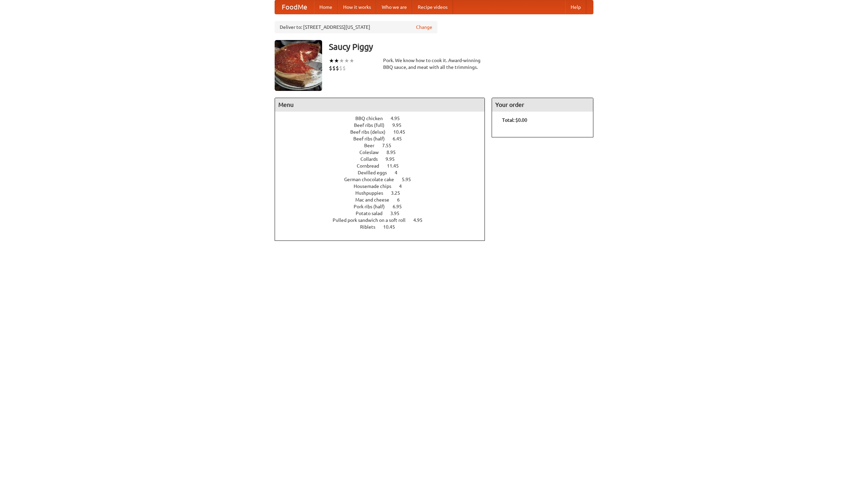  What do you see at coordinates (384, 179) in the screenshot?
I see `a: German chocolate cake 5.95` at bounding box center [384, 179].